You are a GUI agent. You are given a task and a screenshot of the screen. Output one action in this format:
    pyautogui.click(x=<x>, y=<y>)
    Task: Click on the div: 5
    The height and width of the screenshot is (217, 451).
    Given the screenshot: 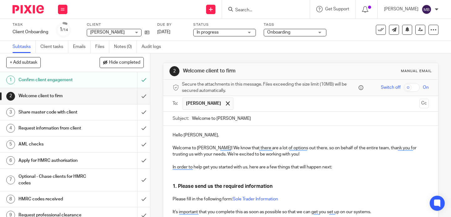 What is the action you would take?
    pyautogui.click(x=11, y=144)
    